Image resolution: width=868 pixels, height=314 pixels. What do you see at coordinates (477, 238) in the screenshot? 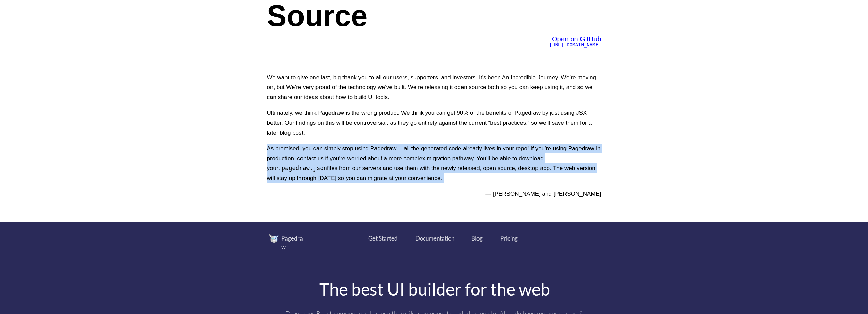
I see `a: Blog` at bounding box center [477, 238].